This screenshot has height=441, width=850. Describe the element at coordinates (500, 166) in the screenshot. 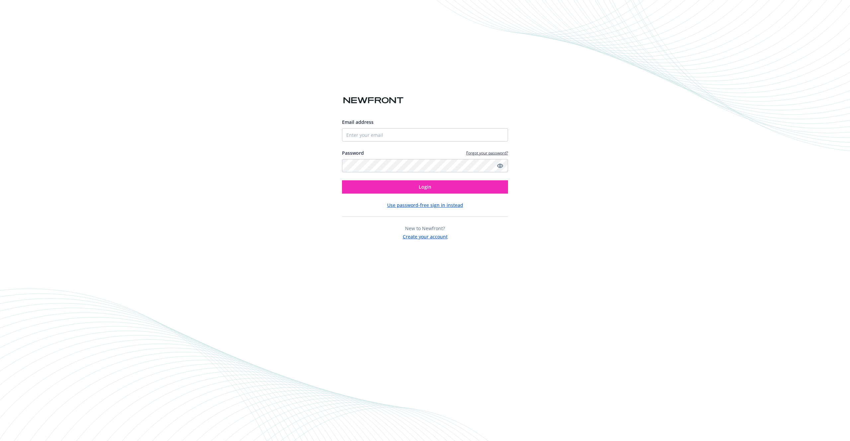

I see `a: Show password` at that location.